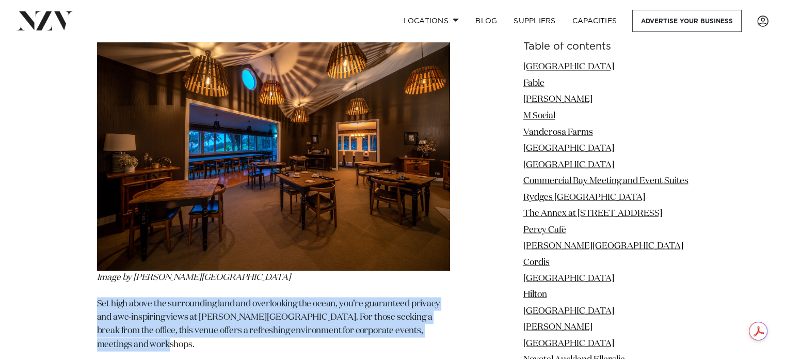 The image size is (785, 359). What do you see at coordinates (536, 262) in the screenshot?
I see `a: Cordis` at bounding box center [536, 262].